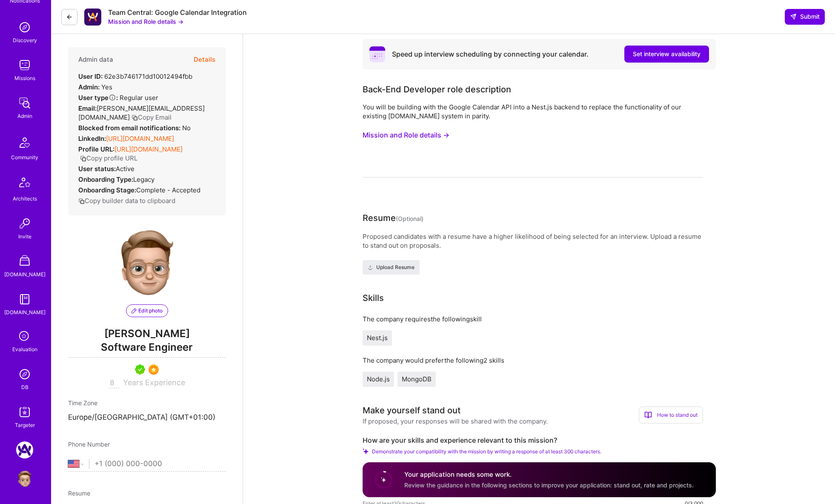  What do you see at coordinates (373, 298) in the screenshot?
I see `div: Skills` at bounding box center [373, 298].